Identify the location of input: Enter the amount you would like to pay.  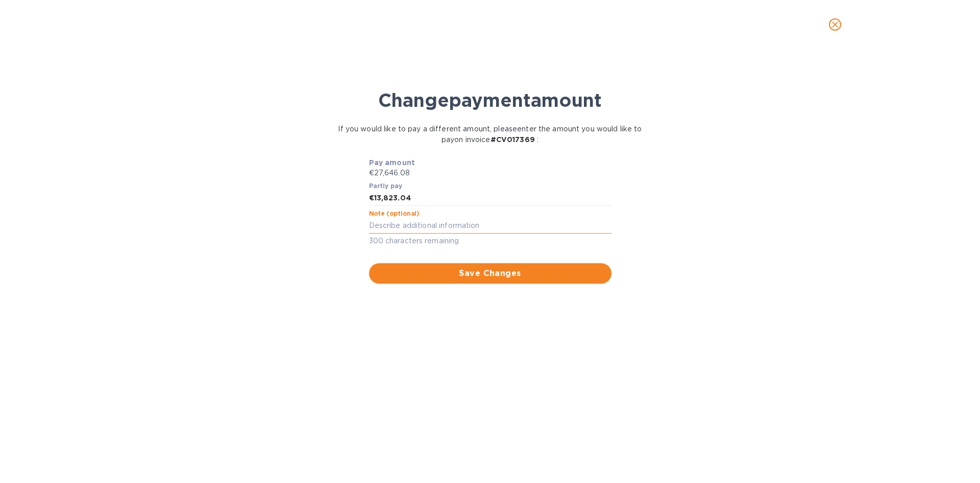
(493, 198).